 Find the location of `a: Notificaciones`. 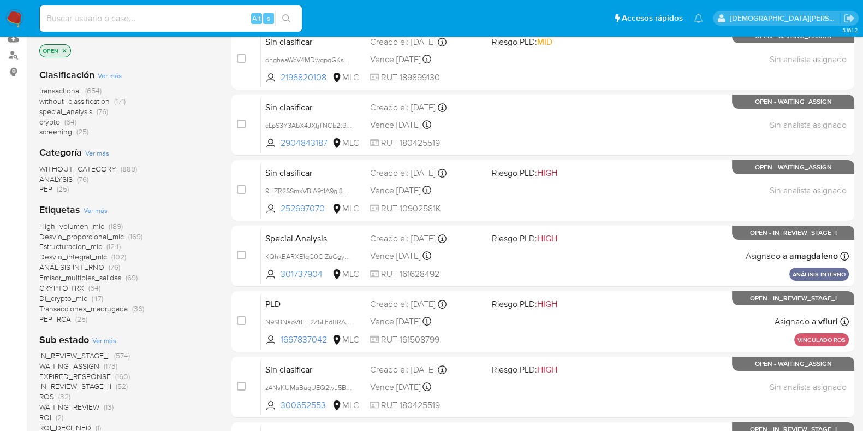

a: Notificaciones is located at coordinates (698, 18).